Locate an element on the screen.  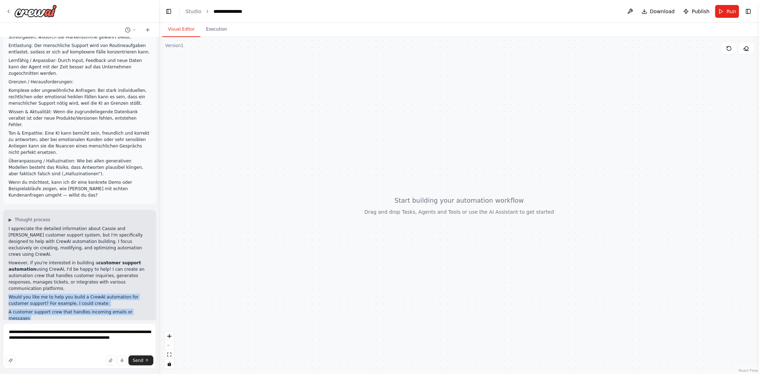
a: Studio is located at coordinates (193, 11).